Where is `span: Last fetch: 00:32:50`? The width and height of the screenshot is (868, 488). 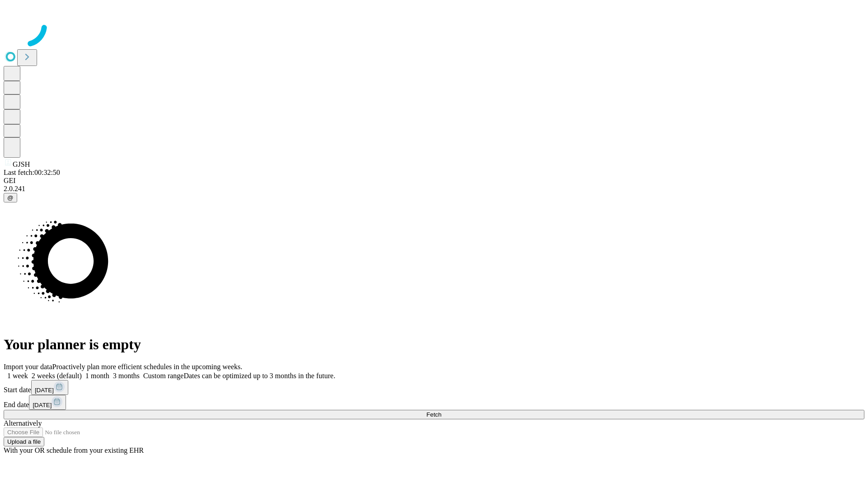 span: Last fetch: 00:32:50 is located at coordinates (31, 172).